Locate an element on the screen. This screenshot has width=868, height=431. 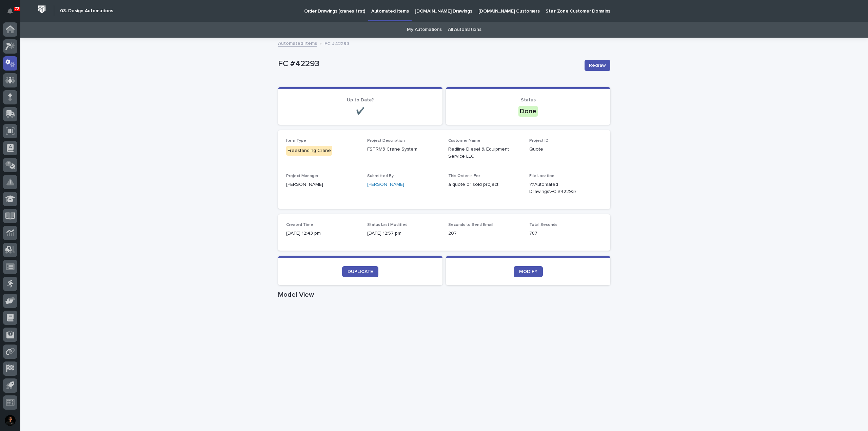
p: Redline Diesel & Equipment Service LLC is located at coordinates (484, 153).